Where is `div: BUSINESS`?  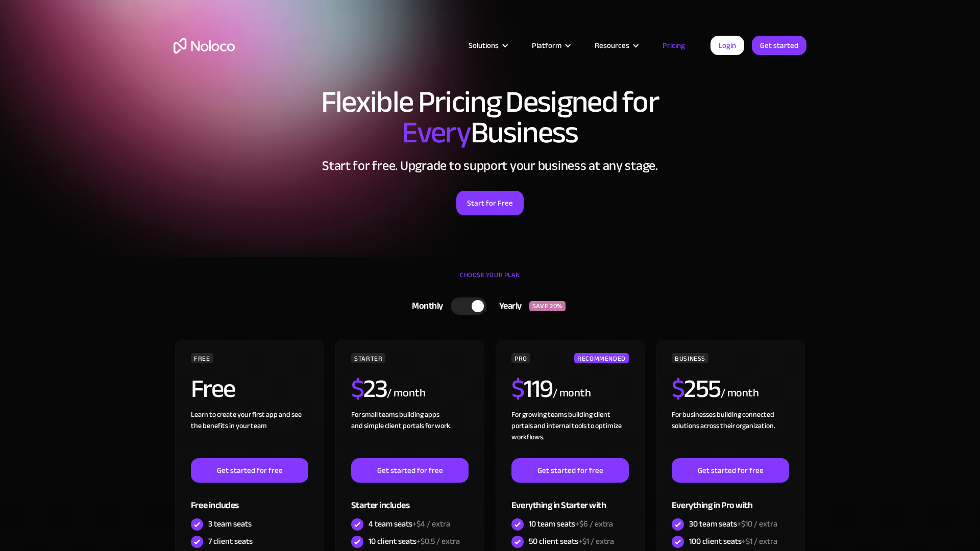 div: BUSINESS is located at coordinates (690, 358).